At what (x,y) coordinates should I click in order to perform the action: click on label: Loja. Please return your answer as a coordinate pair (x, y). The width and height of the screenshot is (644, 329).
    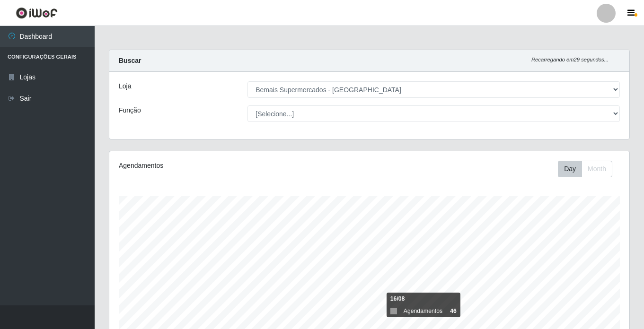
    Looking at the image, I should click on (125, 86).